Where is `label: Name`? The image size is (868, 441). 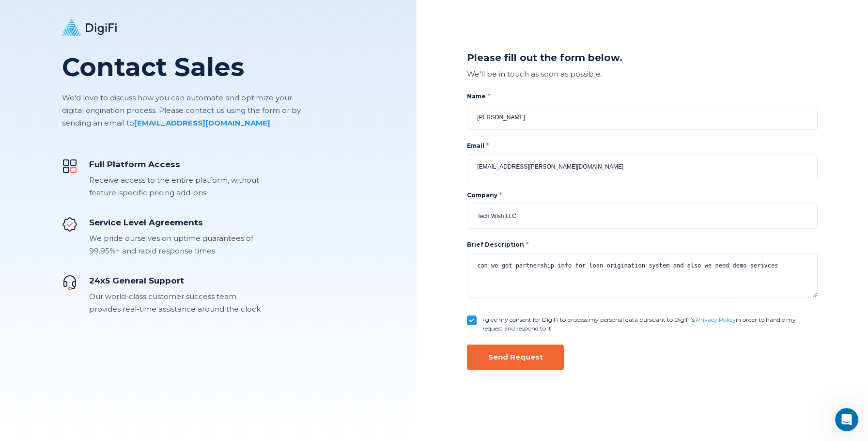
label: Name is located at coordinates (642, 96).